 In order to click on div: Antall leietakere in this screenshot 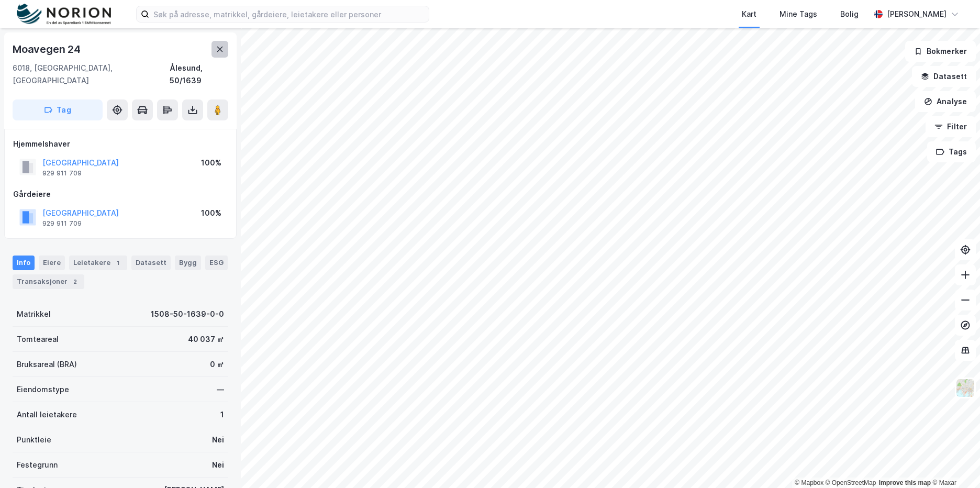, I will do `click(47, 415)`.